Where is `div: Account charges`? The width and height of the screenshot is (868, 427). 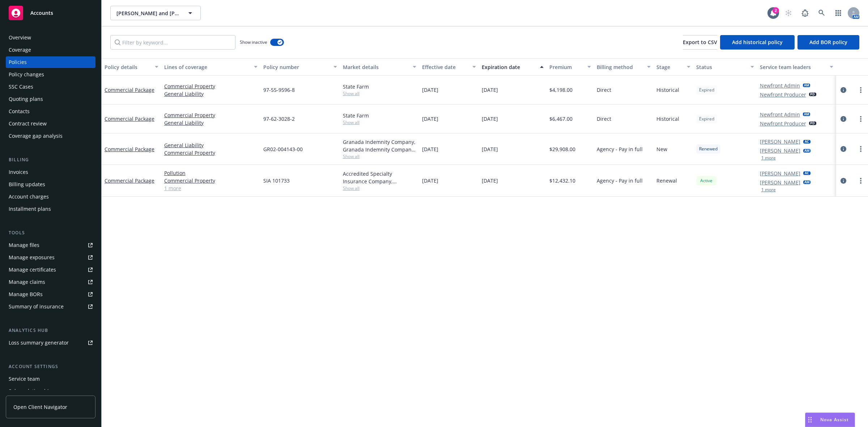
div: Account charges is located at coordinates (29, 196).